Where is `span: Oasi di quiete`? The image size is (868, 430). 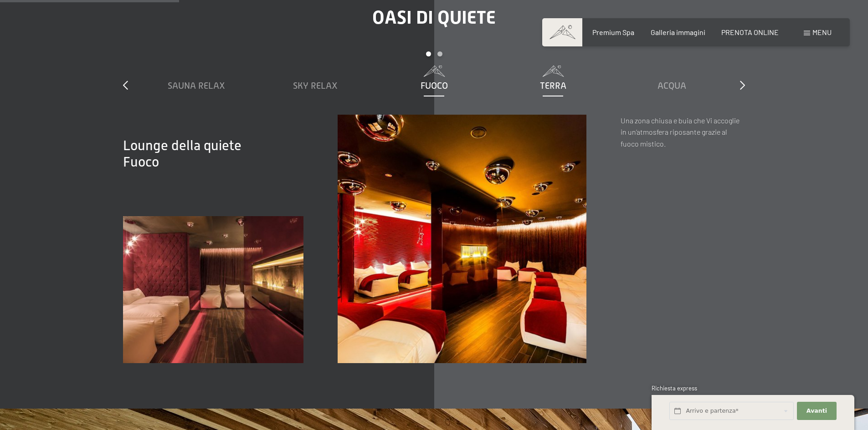
span: Oasi di quiete is located at coordinates (433, 18).